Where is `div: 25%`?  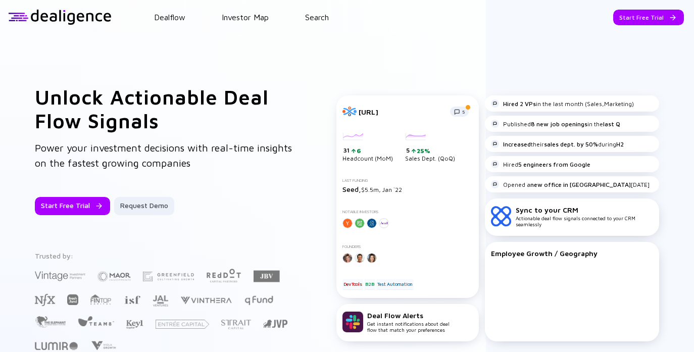 div: 25% is located at coordinates (423, 151).